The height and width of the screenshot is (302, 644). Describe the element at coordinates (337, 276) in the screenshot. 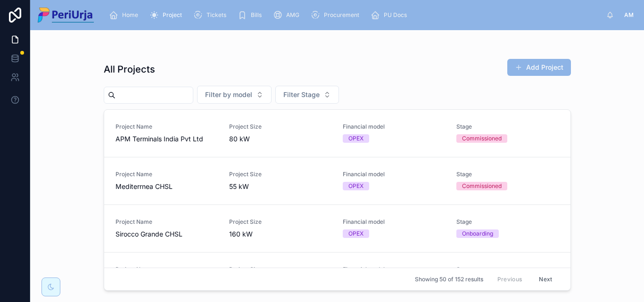

I see `a: Project NameProgressive Icon CHSProject Size30 kWFinancial modelOPEXStageOnboarding` at that location.